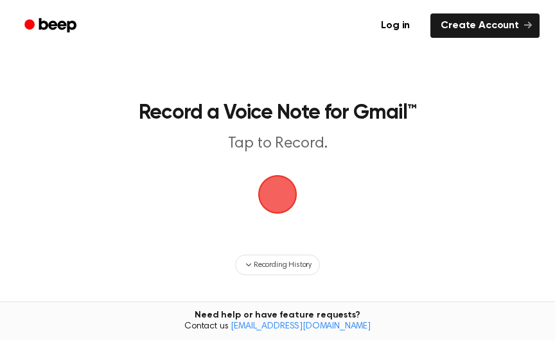  Describe the element at coordinates (277, 195) in the screenshot. I see `img: Beep Logo` at that location.